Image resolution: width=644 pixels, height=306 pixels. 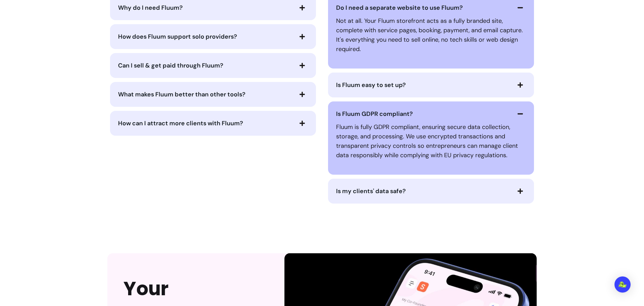 What do you see at coordinates (213, 123) in the screenshot?
I see `button: How can I attract more clients with Fluum?` at bounding box center [213, 123].